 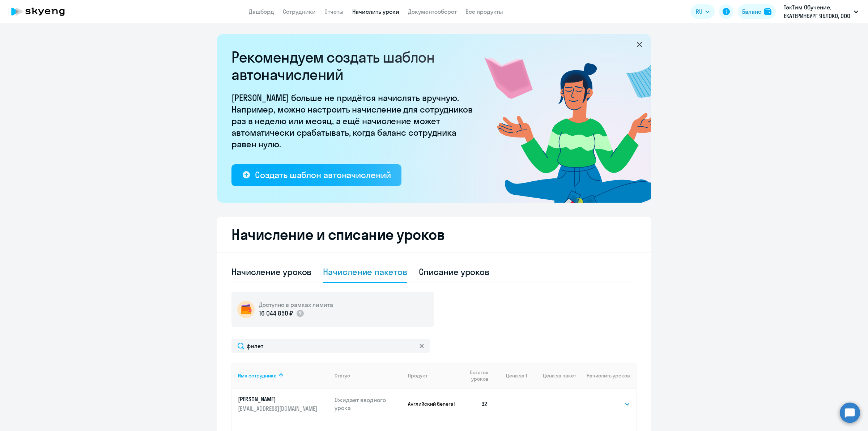 What do you see at coordinates (752, 12) in the screenshot?
I see `div: Баланс` at bounding box center [752, 12].